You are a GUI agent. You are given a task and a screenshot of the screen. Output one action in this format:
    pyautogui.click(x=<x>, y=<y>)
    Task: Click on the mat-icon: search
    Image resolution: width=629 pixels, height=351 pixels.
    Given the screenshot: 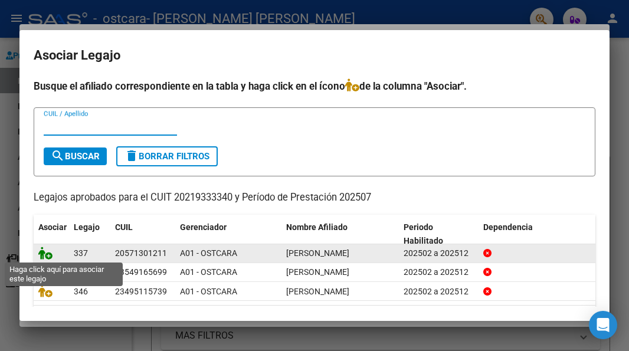 What is the action you would take?
    pyautogui.click(x=58, y=156)
    